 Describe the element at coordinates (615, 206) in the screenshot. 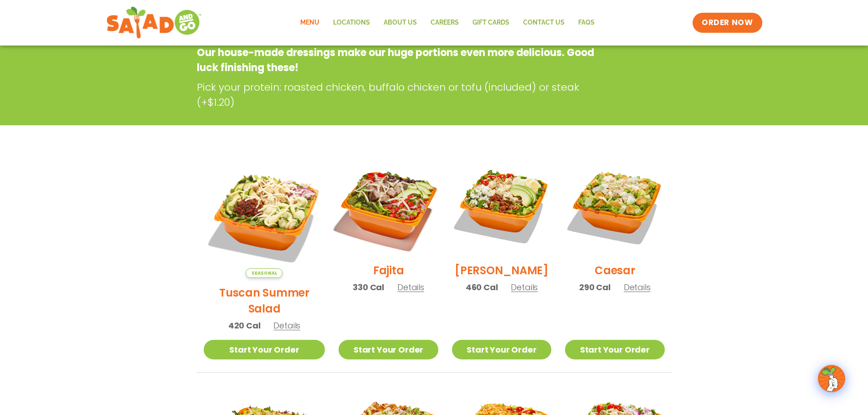

I see `img: Product photo for Caesar Salad` at that location.